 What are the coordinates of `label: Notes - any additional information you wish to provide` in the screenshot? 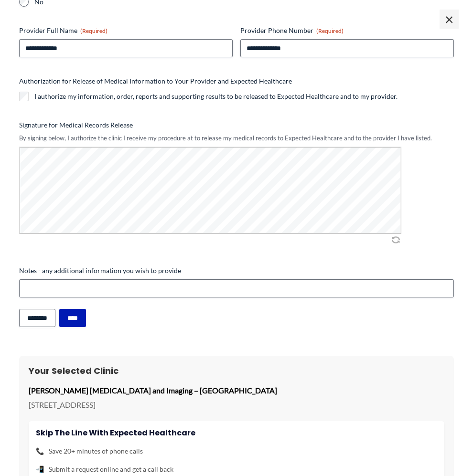 It's located at (237, 271).